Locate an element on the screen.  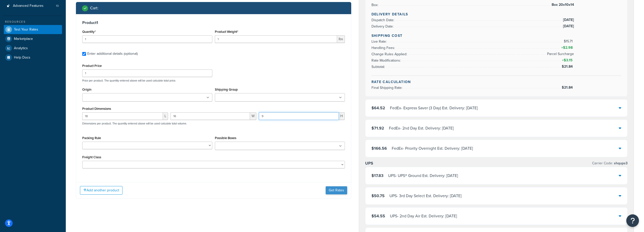
label: Origin is located at coordinates (87, 89).